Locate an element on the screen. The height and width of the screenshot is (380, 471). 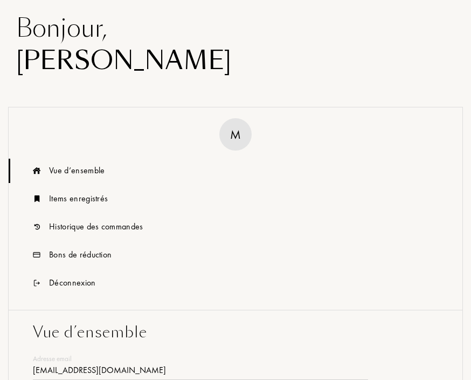
div: Items enregistrés is located at coordinates (78, 199).